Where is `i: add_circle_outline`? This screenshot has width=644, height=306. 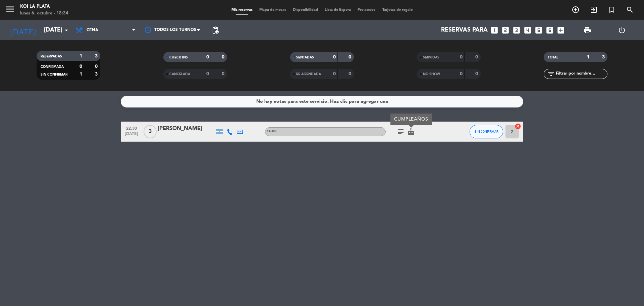 i: add_circle_outline is located at coordinates (576, 10).